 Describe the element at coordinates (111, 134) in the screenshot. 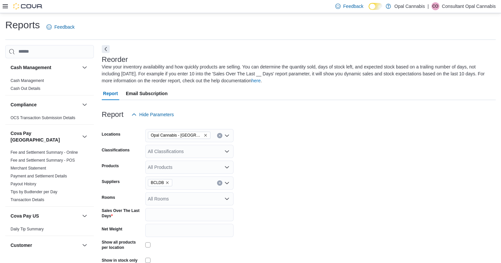

I see `label: Locations` at that location.